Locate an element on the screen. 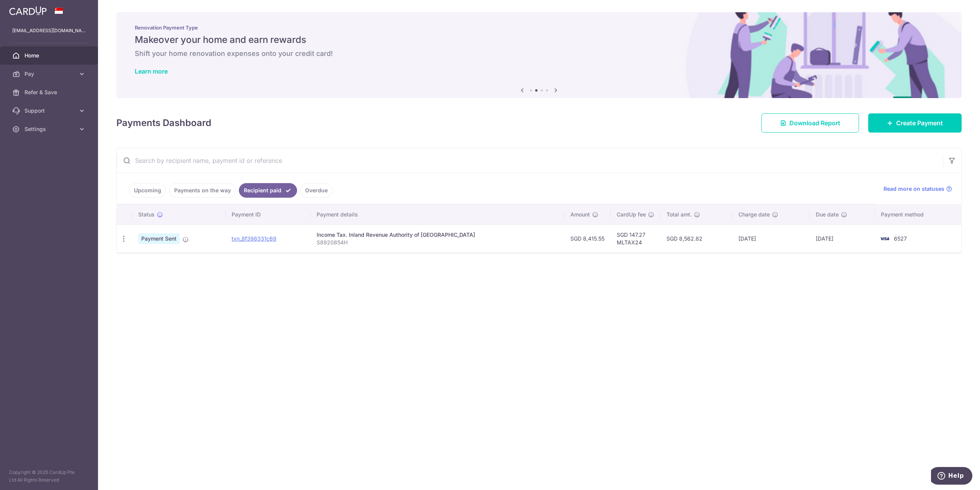  a: Read more on statuses is located at coordinates (917, 189).